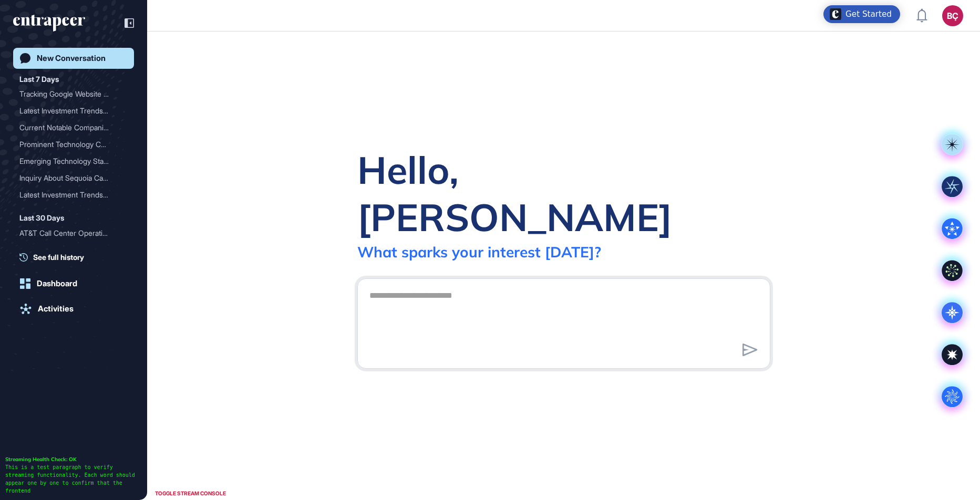 The image size is (980, 500). What do you see at coordinates (74, 58) in the screenshot?
I see `a: New Conversation` at bounding box center [74, 58].